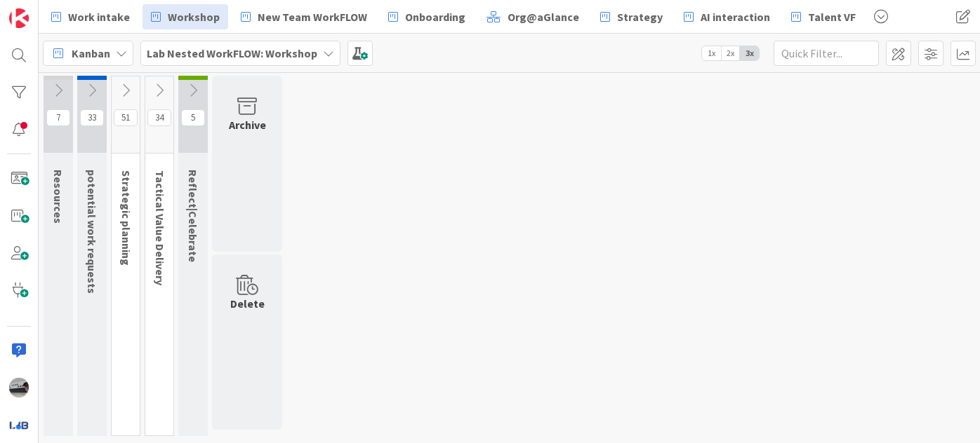 The width and height of the screenshot is (980, 443). Describe the element at coordinates (90, 17) in the screenshot. I see `a: Work intake` at that location.